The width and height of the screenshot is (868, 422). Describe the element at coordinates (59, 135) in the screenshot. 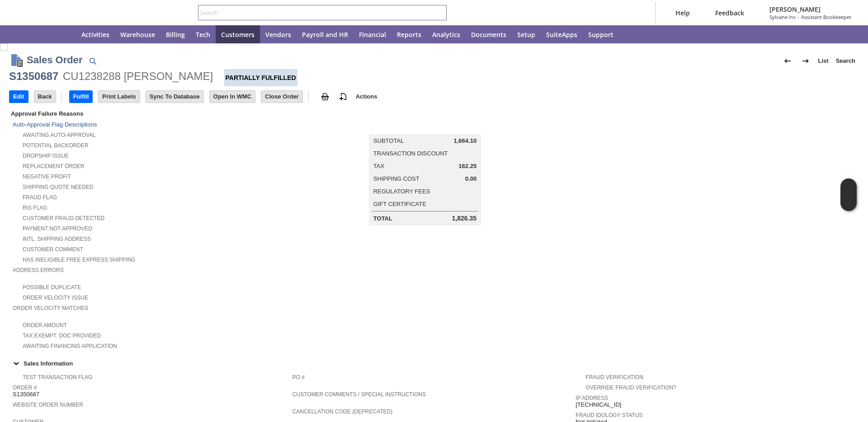

I see `a: Awaiting Auto-Approval` at that location.